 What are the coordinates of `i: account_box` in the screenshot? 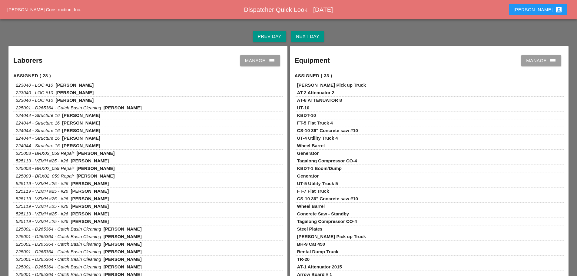 It's located at (559, 10).